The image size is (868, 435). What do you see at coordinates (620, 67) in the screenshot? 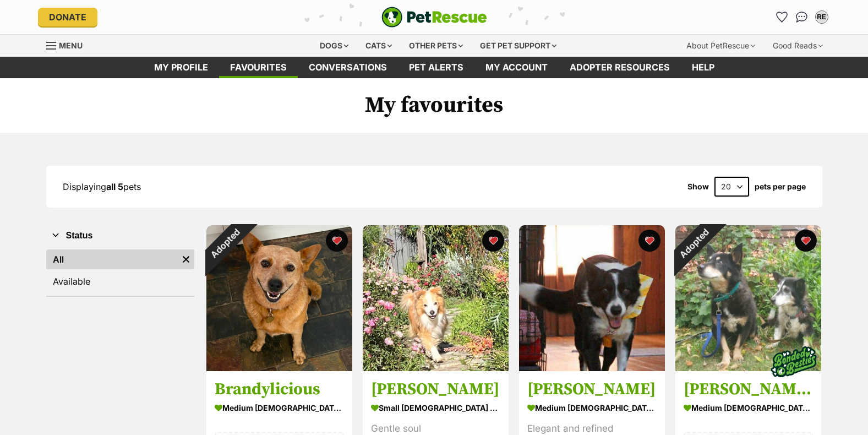
I see `a: Adopter resources` at bounding box center [620, 67].